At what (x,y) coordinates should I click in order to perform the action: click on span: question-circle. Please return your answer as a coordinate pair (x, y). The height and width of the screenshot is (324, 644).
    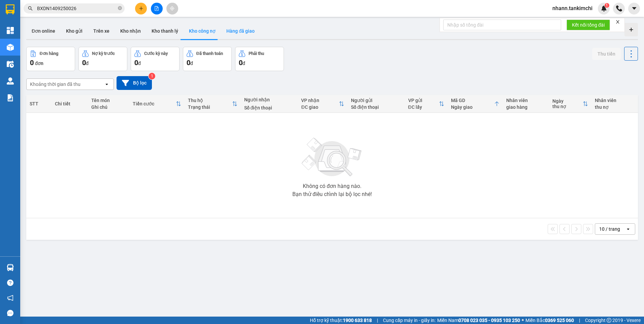
    Looking at the image, I should click on (10, 282).